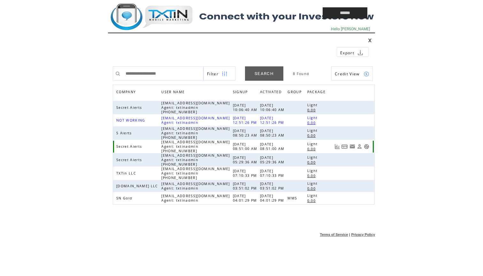  What do you see at coordinates (293, 198) in the screenshot?
I see `span: MMS` at bounding box center [293, 198].